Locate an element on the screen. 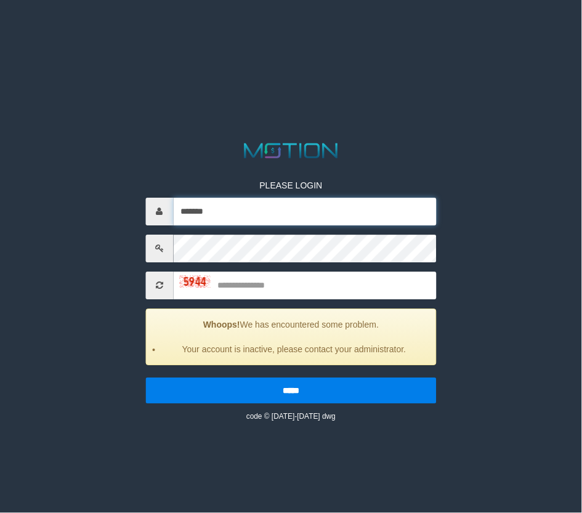  img: MOTION_logo.png is located at coordinates (290, 150).